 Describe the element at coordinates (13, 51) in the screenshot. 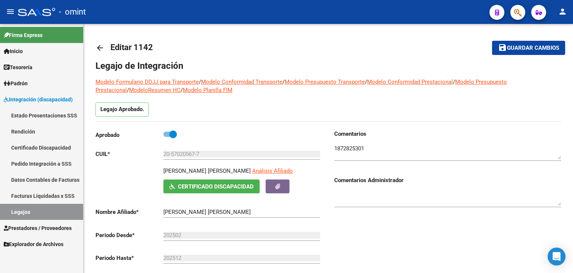

I see `span: Inicio` at that location.